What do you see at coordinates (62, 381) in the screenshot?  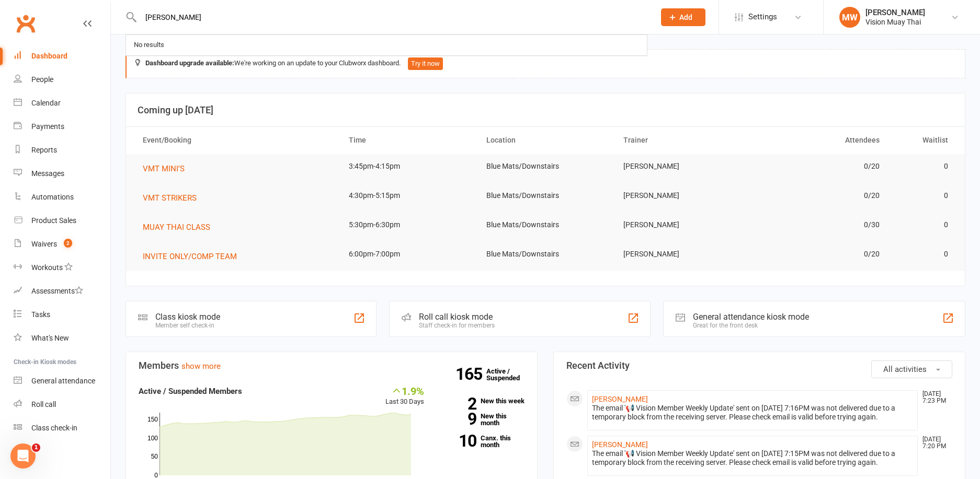 I see `a: General attendance kiosk mode` at bounding box center [62, 381].